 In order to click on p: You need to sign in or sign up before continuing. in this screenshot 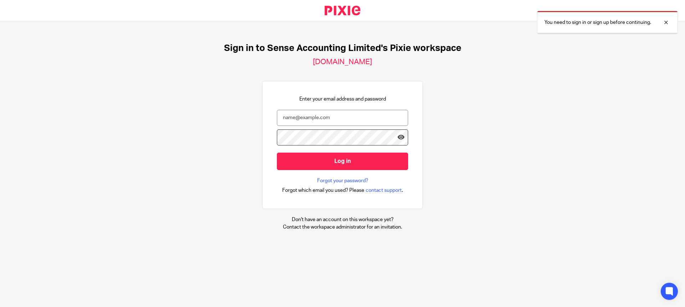, I will do `click(597, 22)`.